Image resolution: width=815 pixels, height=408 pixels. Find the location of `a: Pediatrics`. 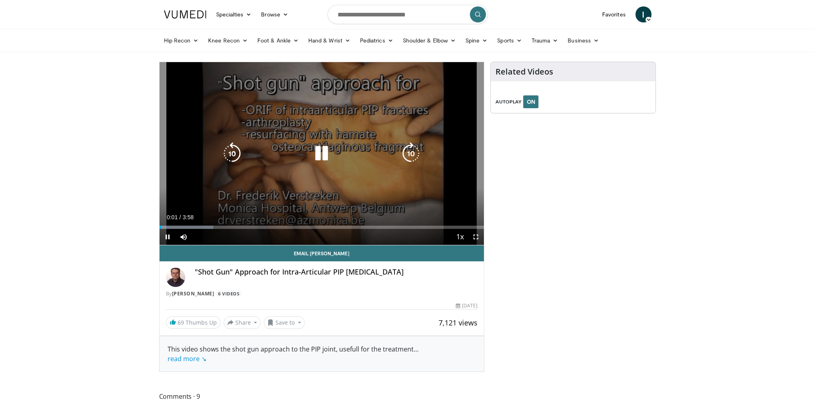

a: Pediatrics is located at coordinates (376, 40).